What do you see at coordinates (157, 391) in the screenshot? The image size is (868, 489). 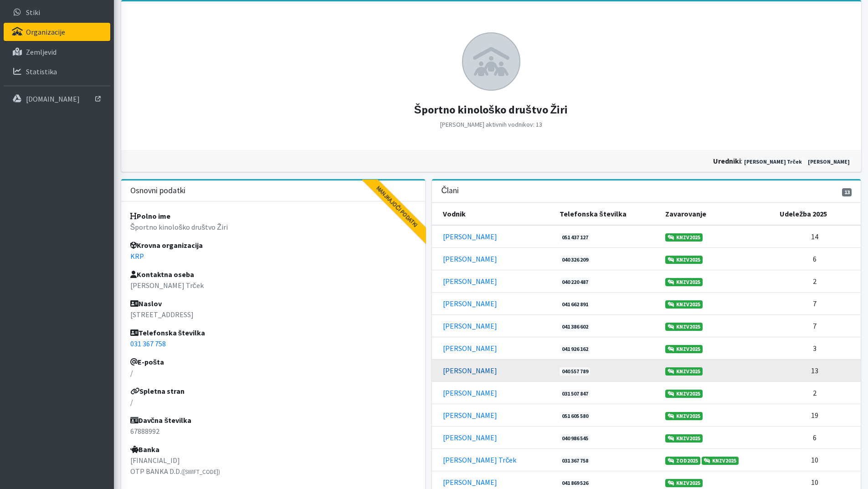 I see `strong: Spletna stran` at bounding box center [157, 391].